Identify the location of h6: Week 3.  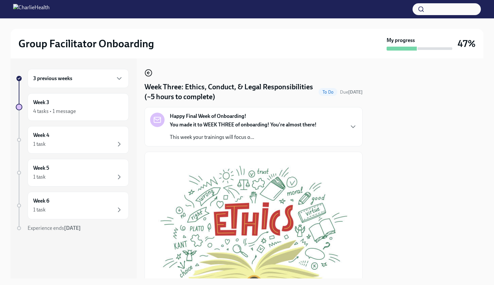
(41, 103).